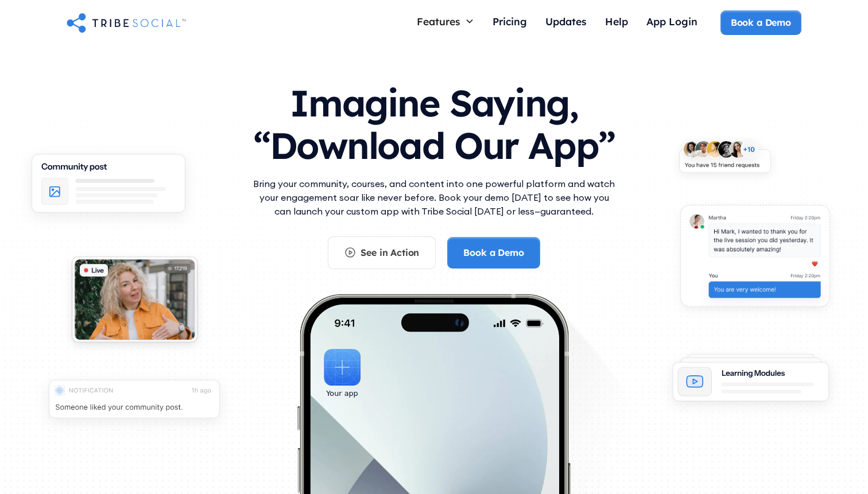 This screenshot has height=494, width=868. Describe the element at coordinates (341, 394) in the screenshot. I see `div: Your app` at that location.